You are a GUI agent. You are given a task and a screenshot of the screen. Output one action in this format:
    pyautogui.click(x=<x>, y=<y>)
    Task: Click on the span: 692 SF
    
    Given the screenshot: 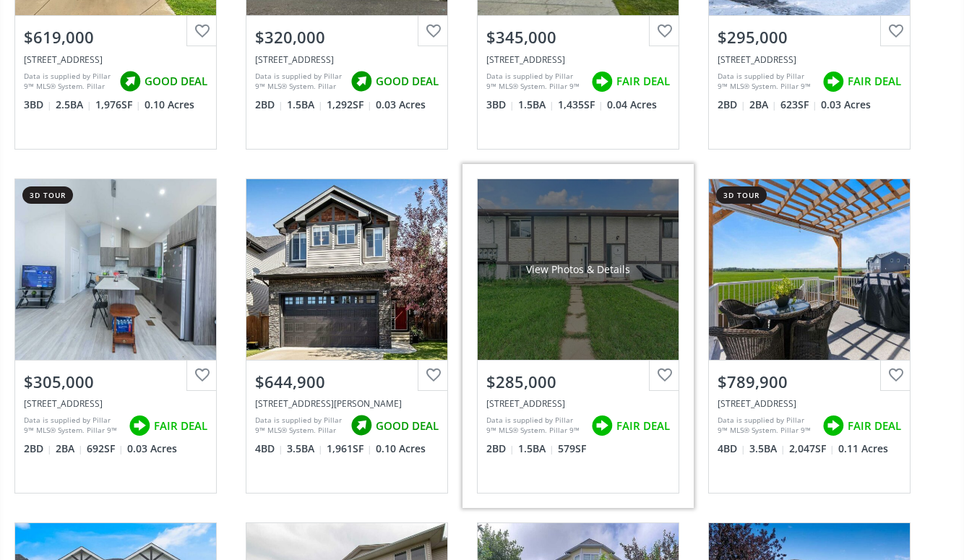 What is the action you would take?
    pyautogui.click(x=104, y=449)
    